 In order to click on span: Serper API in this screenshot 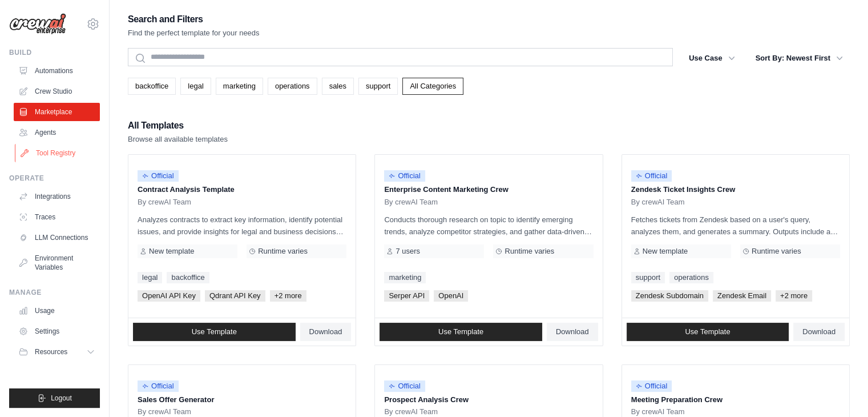, I will do `click(406, 295)`.